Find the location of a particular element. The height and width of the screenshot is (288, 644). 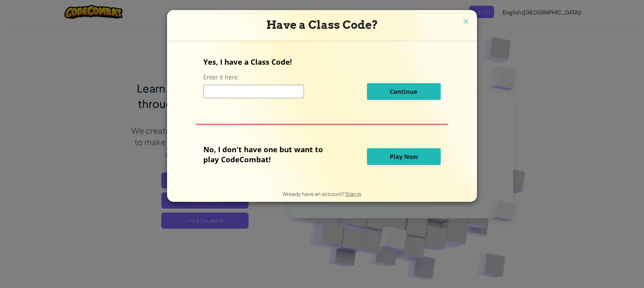

p: No, I don't have one but want to play CodeCombat! is located at coordinates (268, 154).